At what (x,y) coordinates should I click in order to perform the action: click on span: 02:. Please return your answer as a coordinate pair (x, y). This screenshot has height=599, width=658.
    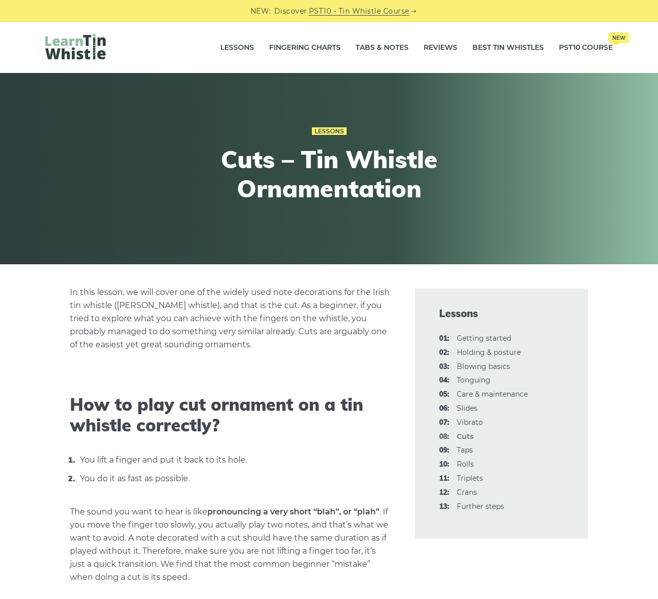
    Looking at the image, I should click on (444, 353).